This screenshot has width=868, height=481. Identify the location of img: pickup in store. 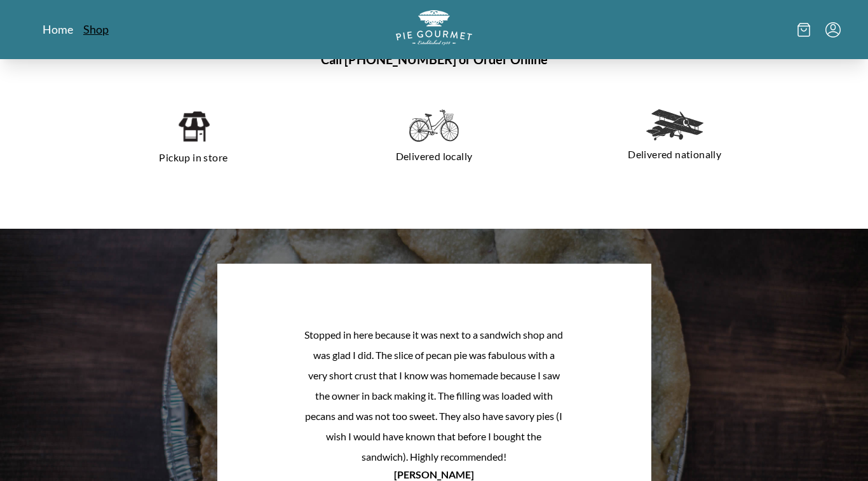
(193, 126).